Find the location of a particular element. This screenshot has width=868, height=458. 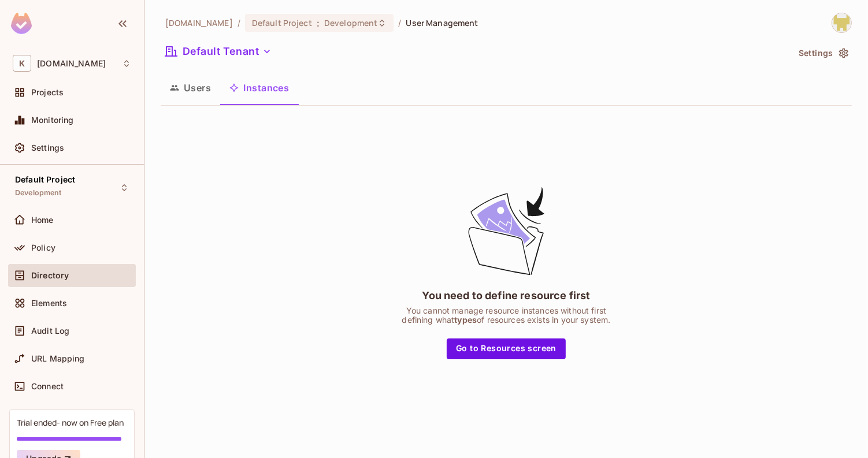

button: Instances is located at coordinates (259, 88).